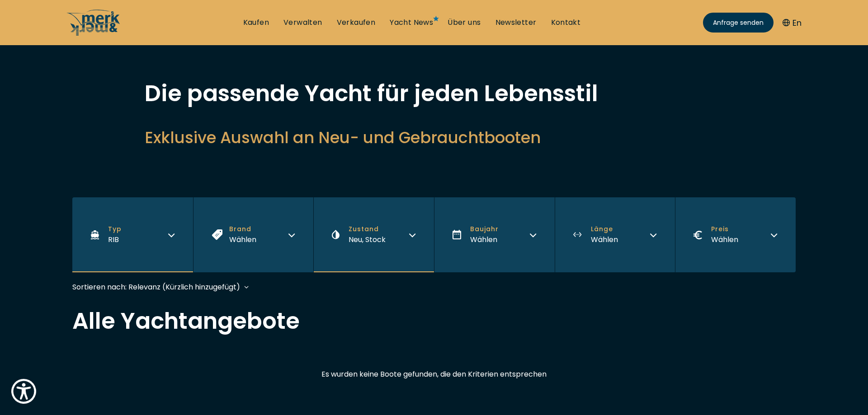 The height and width of the screenshot is (415, 868). Describe the element at coordinates (156, 287) in the screenshot. I see `div: Sortieren nach: Relevanz (Kürzlich hinzugefügt)` at that location.